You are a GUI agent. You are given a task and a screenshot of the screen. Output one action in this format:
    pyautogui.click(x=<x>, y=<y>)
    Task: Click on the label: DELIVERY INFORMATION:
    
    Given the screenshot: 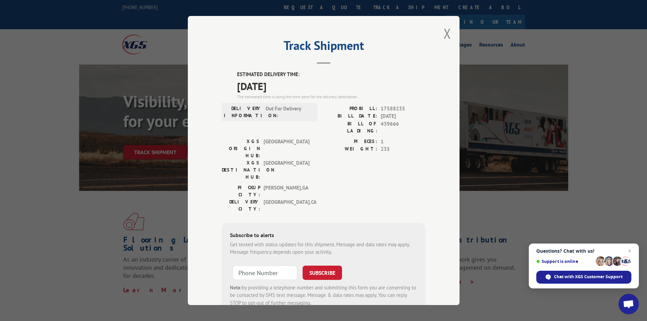 What is the action you would take?
    pyautogui.click(x=243, y=112)
    